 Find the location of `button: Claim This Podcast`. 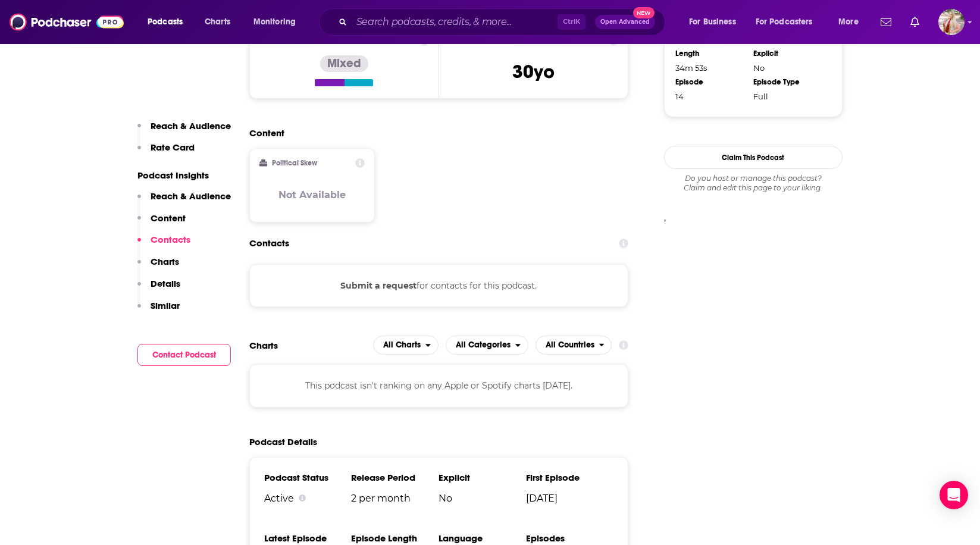

button: Claim This Podcast is located at coordinates (753, 157).